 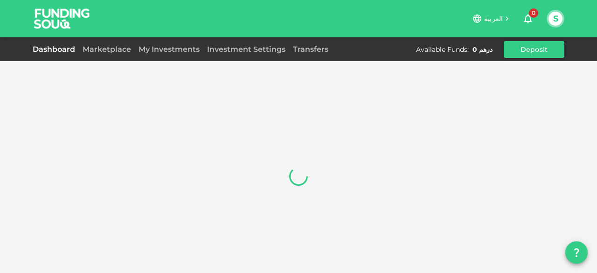 What do you see at coordinates (482, 49) in the screenshot?
I see `div: درهم 0` at bounding box center [482, 49].